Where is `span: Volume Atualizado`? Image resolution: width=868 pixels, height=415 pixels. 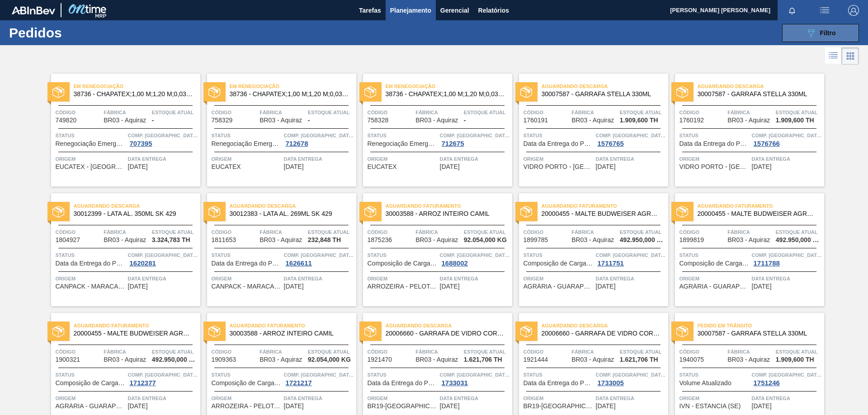 span: Volume Atualizado is located at coordinates (705, 383).